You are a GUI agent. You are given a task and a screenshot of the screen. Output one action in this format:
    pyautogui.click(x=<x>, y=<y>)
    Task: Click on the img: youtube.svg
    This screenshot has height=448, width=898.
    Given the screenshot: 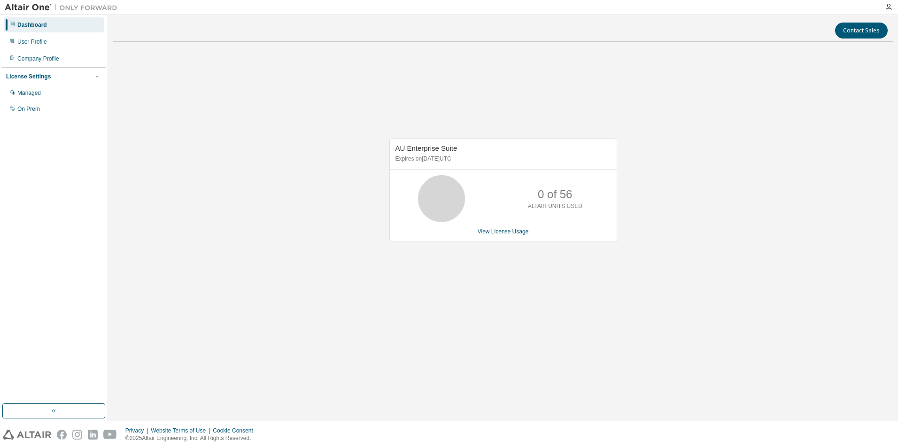 What is the action you would take?
    pyautogui.click(x=110, y=435)
    